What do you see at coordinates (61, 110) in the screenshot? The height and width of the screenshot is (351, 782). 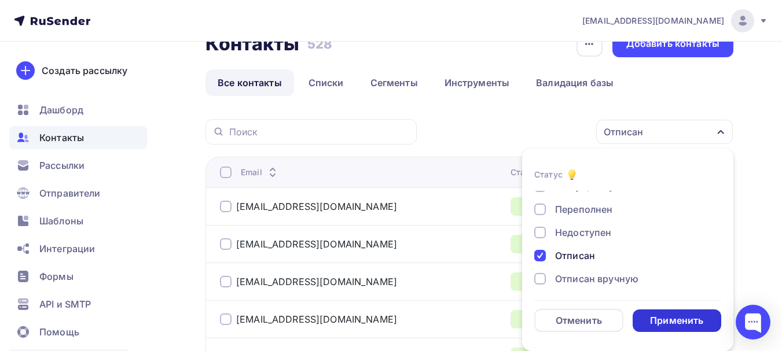 I see `span: Дашборд` at bounding box center [61, 110].